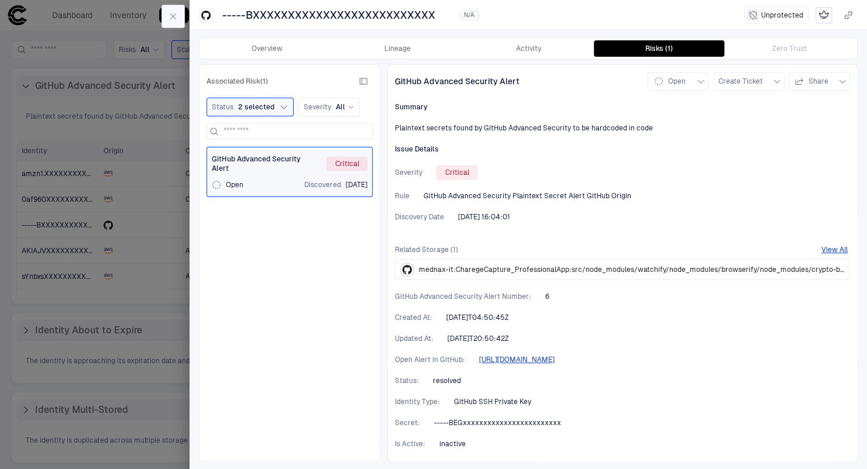 This screenshot has width=867, height=469. Describe the element at coordinates (463, 296) in the screenshot. I see `span: GitHub Advanced Security Alert Number :` at that location.